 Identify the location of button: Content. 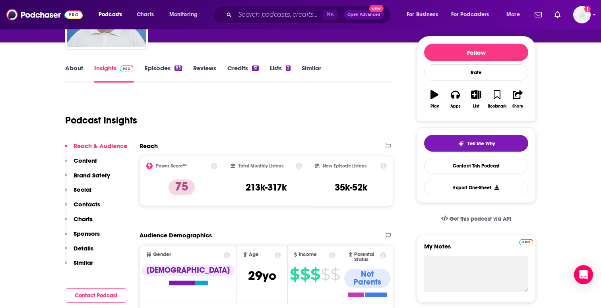
(81, 164).